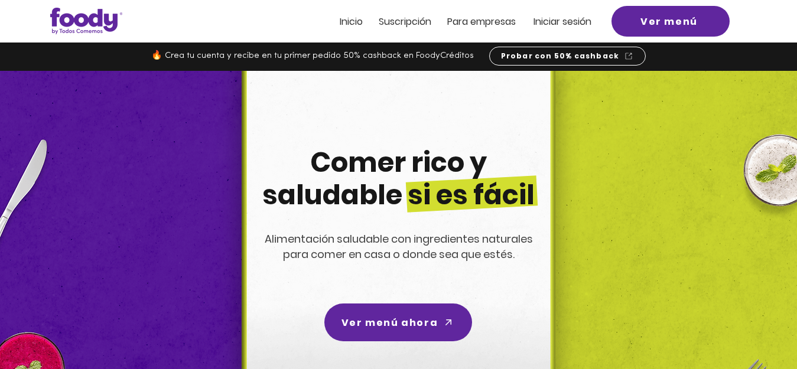 Image resolution: width=797 pixels, height=369 pixels. Describe the element at coordinates (567, 56) in the screenshot. I see `a: Probar con 50% cashback` at that location.